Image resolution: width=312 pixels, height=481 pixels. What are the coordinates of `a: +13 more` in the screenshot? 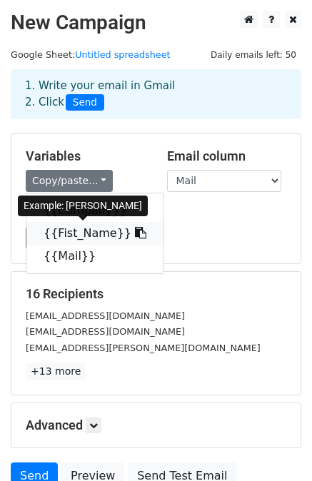 It's located at (56, 371).